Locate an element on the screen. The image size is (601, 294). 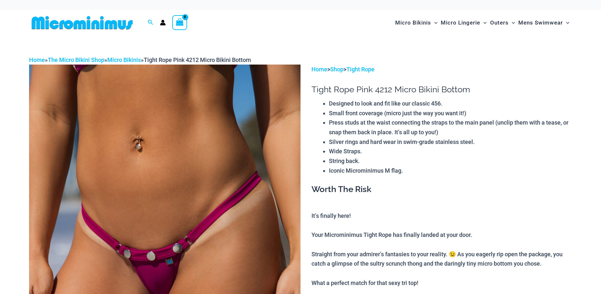
li: Silver rings and hard wear in swim-grade stainless steel. is located at coordinates (450, 142).